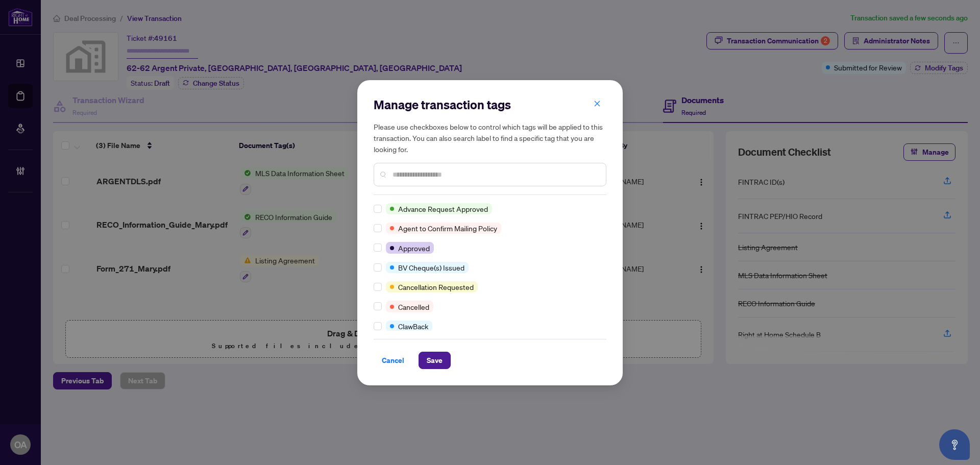 The height and width of the screenshot is (465, 980). I want to click on span: BV Cheque(s) Issued, so click(431, 268).